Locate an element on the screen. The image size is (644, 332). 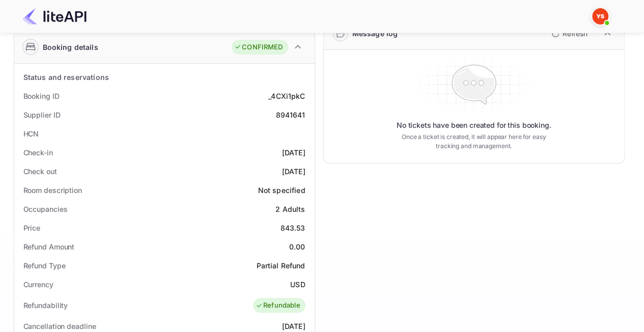
div: Booking ID is located at coordinates (41, 95).